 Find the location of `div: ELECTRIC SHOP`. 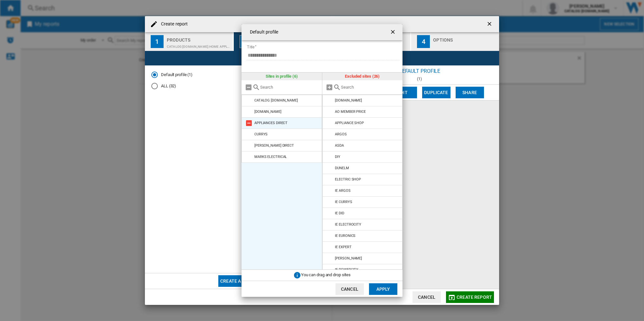

div: ELECTRIC SHOP is located at coordinates (348, 179).